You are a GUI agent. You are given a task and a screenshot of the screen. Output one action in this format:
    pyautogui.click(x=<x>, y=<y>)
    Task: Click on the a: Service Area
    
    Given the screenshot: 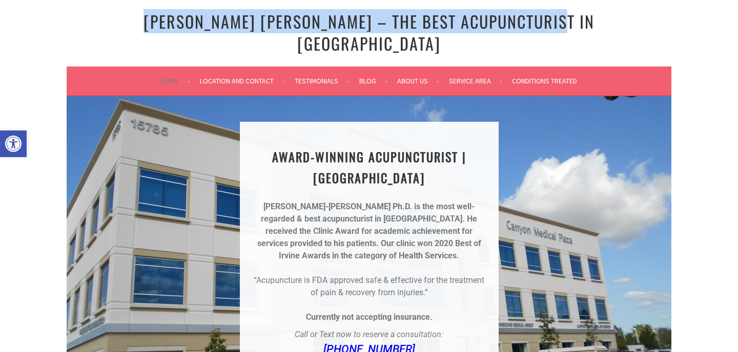 What is the action you would take?
    pyautogui.click(x=475, y=81)
    